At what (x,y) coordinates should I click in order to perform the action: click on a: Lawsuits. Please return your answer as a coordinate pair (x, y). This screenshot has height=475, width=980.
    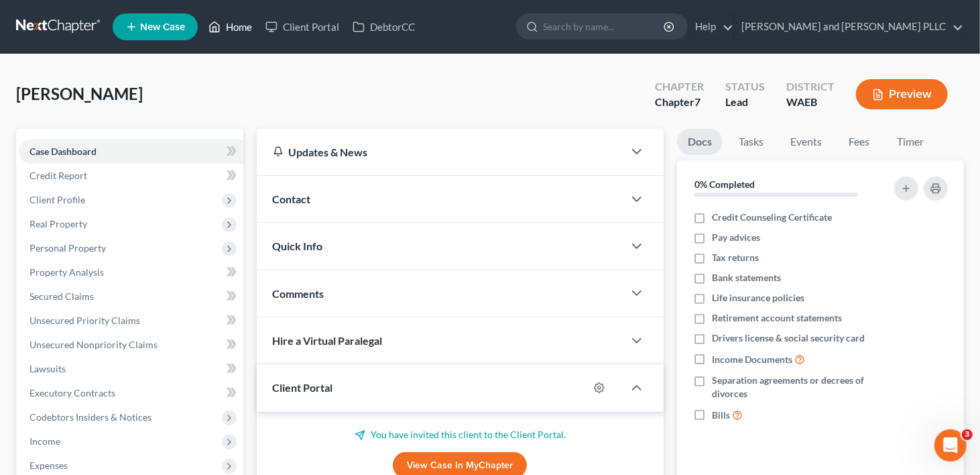
    Looking at the image, I should click on (131, 369).